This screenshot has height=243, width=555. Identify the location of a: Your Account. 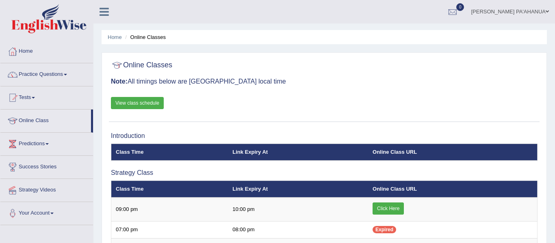
(47, 212).